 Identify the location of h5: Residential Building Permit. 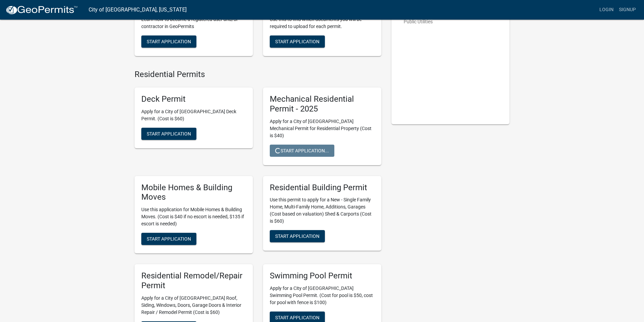
(322, 187).